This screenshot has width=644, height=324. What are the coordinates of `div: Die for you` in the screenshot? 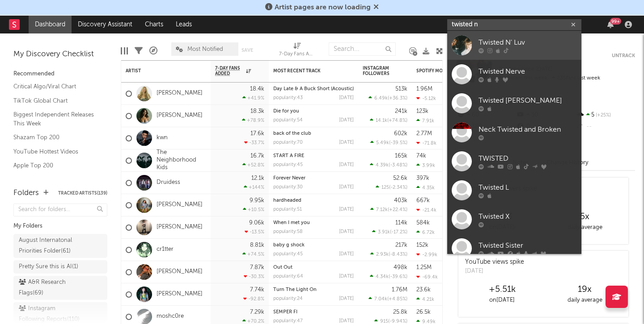 It's located at (314, 111).